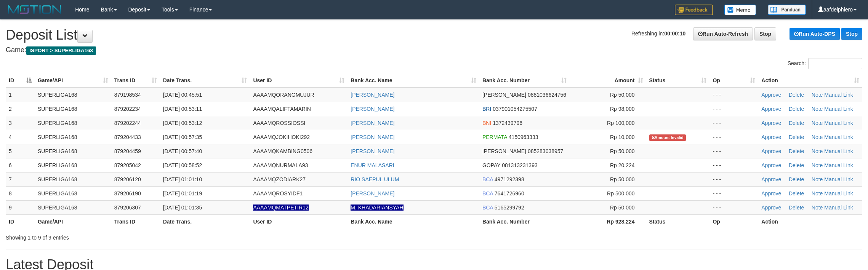 The width and height of the screenshot is (868, 270). Describe the element at coordinates (73, 80) in the screenshot. I see `th: Game/API: activate to sort column ascending` at that location.